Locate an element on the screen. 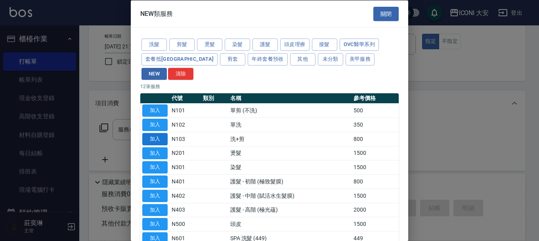 This screenshot has width=539, height=241. button: 美甲服務 is located at coordinates (361, 59).